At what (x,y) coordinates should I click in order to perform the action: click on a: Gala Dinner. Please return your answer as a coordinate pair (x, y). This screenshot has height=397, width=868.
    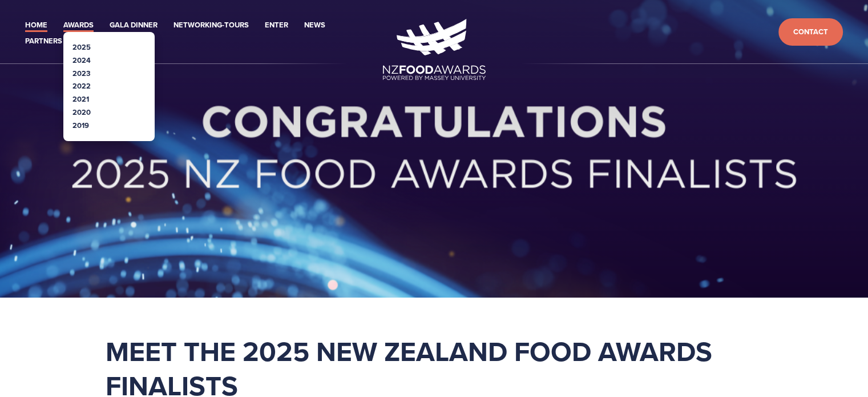
    Looking at the image, I should click on (133, 25).